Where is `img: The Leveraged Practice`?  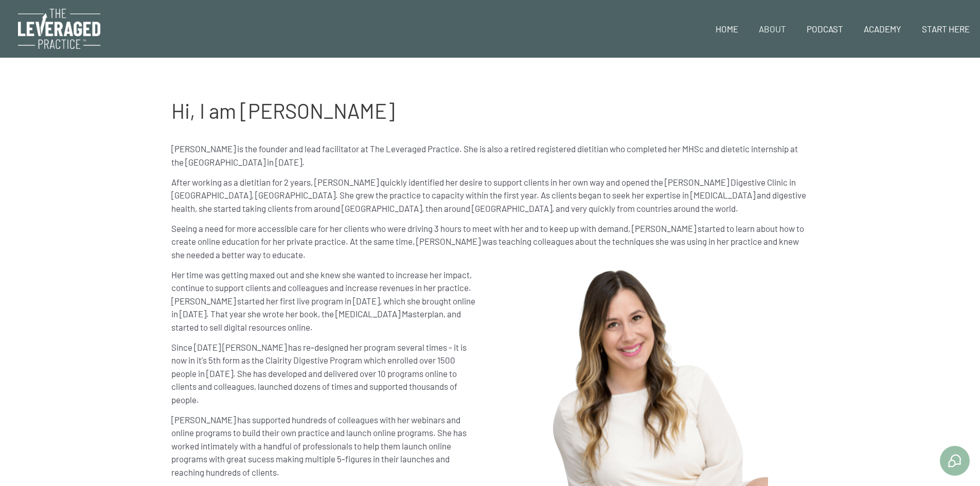
img: The Leveraged Practice is located at coordinates (59, 28).